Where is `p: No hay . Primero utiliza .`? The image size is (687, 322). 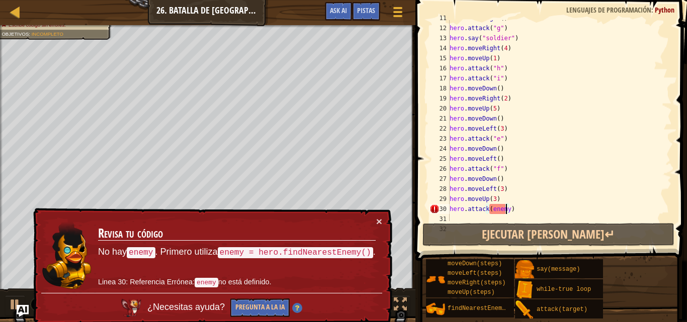
p: No hay . Primero utiliza . is located at coordinates (237, 252).